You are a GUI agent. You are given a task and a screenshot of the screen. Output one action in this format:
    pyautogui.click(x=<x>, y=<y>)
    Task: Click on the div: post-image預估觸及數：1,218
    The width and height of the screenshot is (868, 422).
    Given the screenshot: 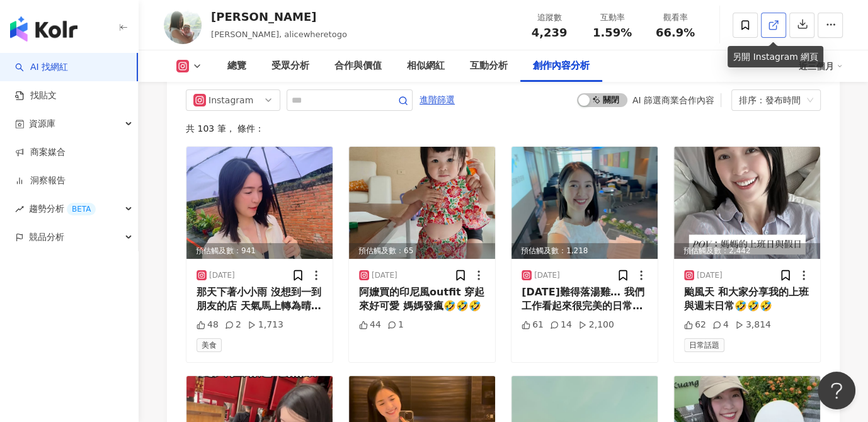 What is the action you would take?
    pyautogui.click(x=585, y=203)
    